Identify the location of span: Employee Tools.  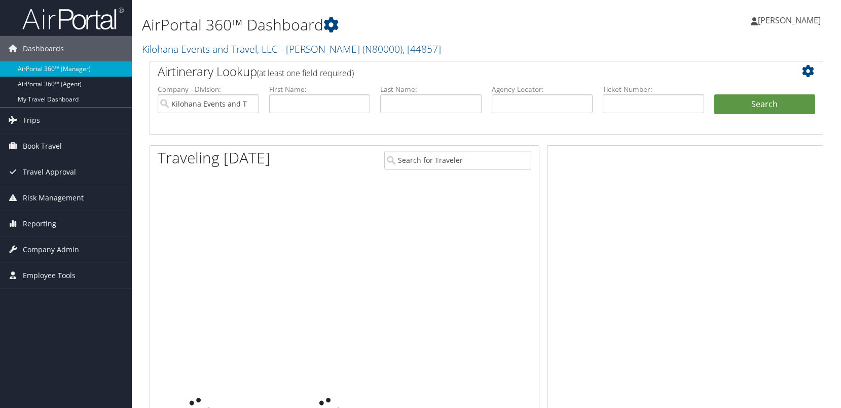
(49, 275).